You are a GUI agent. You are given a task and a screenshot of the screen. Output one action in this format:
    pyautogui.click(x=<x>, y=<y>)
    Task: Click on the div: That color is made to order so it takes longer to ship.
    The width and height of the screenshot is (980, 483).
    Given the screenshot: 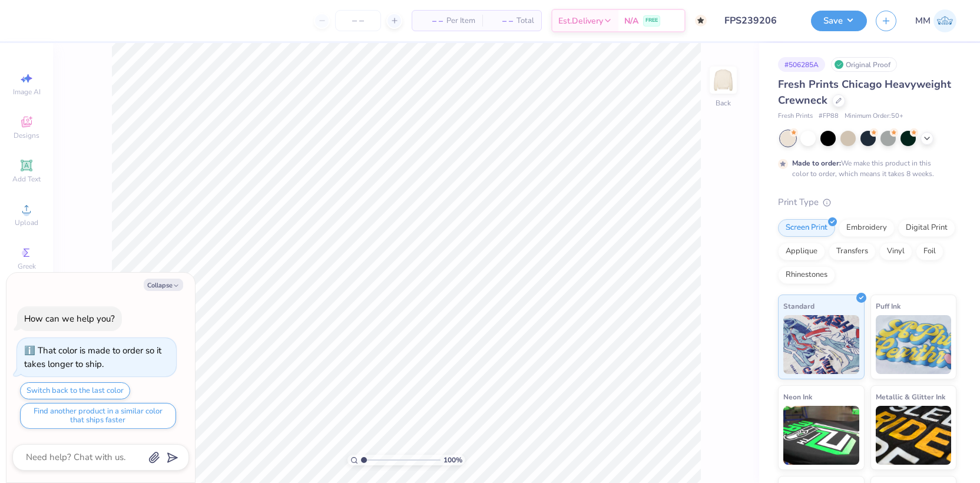 What is the action you would take?
    pyautogui.click(x=92, y=357)
    